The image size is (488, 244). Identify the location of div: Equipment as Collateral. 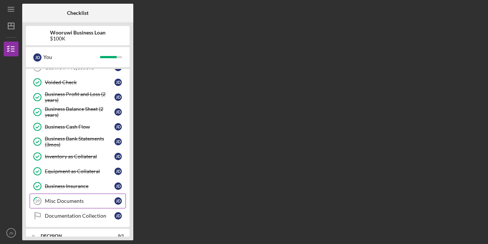
(80, 171).